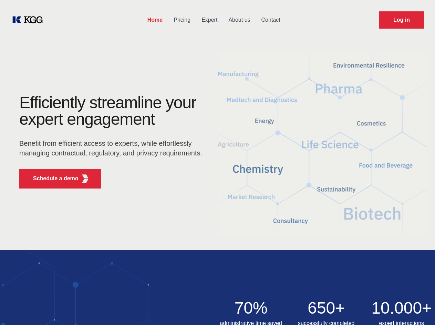 This screenshot has height=325, width=435. I want to click on button: Schedule a demoKGG Fifth Element RED, so click(60, 179).